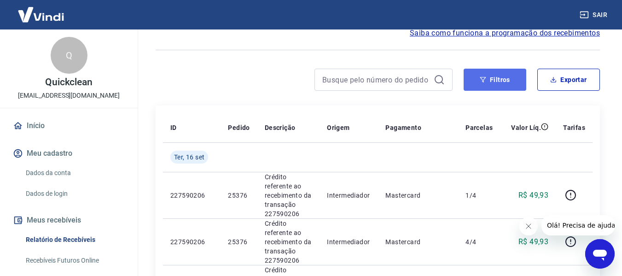 This screenshot has height=276, width=622. Describe the element at coordinates (41, 14) in the screenshot. I see `img: Vindi` at that location.